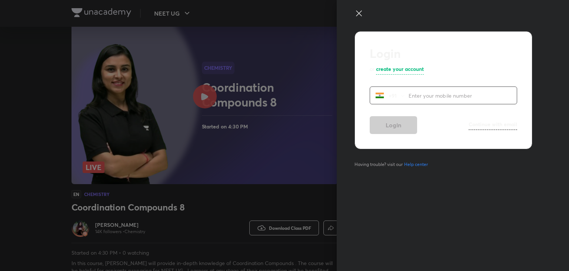 This screenshot has width=569, height=271. Describe the element at coordinates (400, 70) in the screenshot. I see `a: create your account` at that location.